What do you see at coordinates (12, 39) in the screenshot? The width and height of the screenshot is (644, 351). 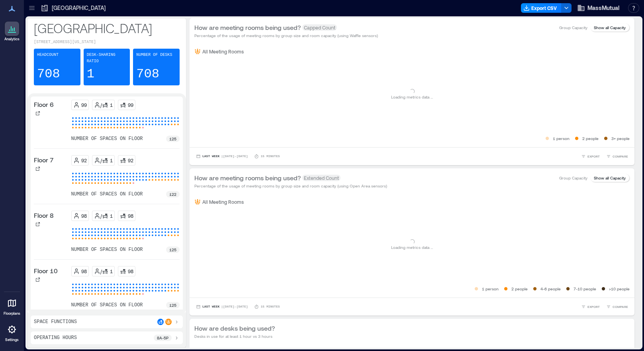 I see `p: Analytics` at bounding box center [12, 39].